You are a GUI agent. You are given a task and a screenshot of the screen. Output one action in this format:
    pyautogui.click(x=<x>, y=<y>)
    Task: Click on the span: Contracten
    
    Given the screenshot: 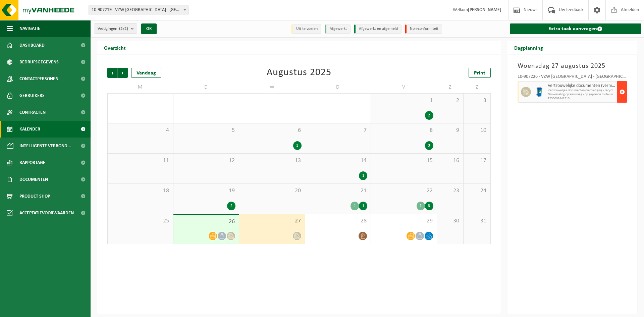 What is the action you would take?
    pyautogui.click(x=32, y=112)
    